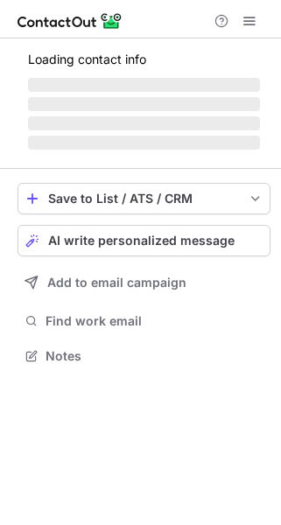 The width and height of the screenshot is (281, 525). Describe the element at coordinates (143, 199) in the screenshot. I see `button: save-profile-one-click` at that location.